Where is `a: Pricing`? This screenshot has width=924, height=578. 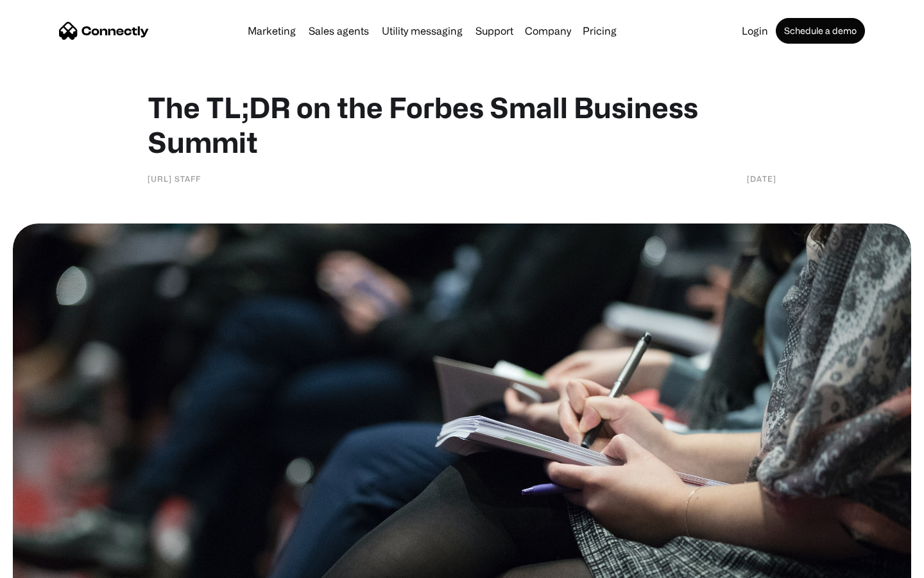 a: Pricing is located at coordinates (599, 31).